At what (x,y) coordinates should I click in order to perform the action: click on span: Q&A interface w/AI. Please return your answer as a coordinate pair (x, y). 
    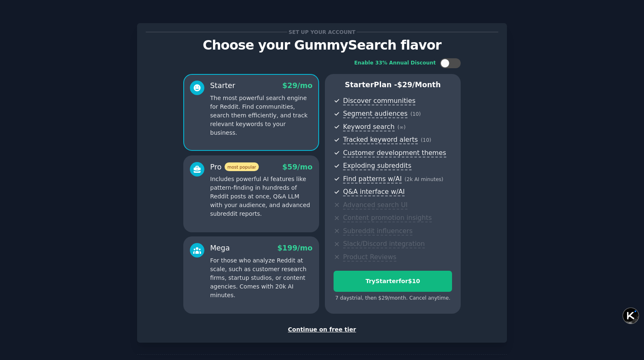
    Looking at the image, I should click on (374, 192).